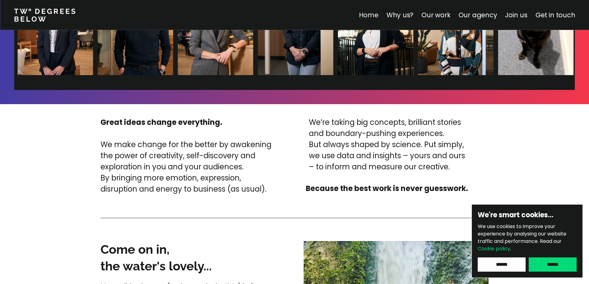 The width and height of the screenshot is (589, 284). What do you see at coordinates (188, 258) in the screenshot?
I see `h3: Come on in, the water's lovely...` at bounding box center [188, 258].